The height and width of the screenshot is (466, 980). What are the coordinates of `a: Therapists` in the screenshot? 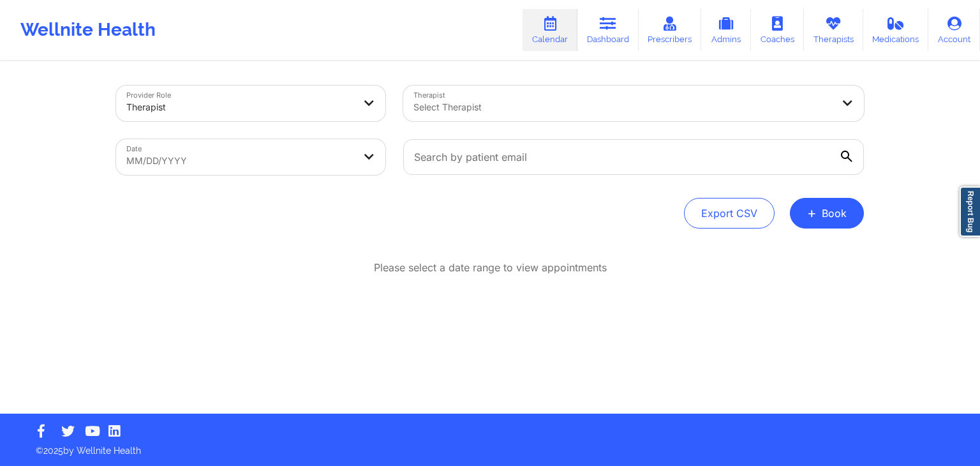 It's located at (834, 30).